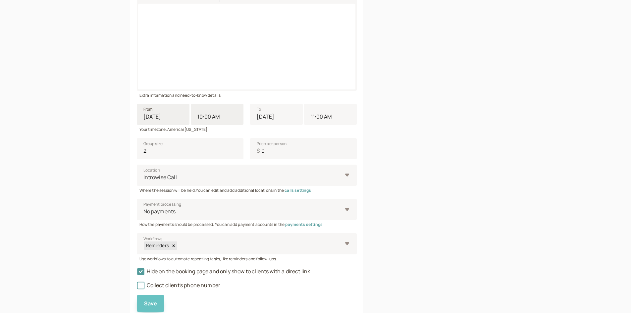 The height and width of the screenshot is (313, 631). What do you see at coordinates (151, 303) in the screenshot?
I see `button: Save` at bounding box center [151, 303].